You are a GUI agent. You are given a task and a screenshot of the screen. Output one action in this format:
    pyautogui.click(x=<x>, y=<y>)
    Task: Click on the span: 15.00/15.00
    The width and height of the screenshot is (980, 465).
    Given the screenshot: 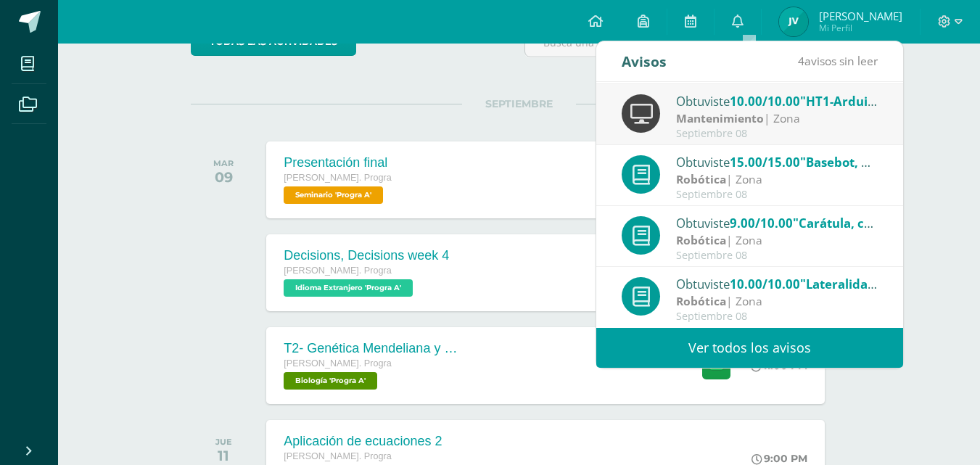 What is the action you would take?
    pyautogui.click(x=765, y=162)
    